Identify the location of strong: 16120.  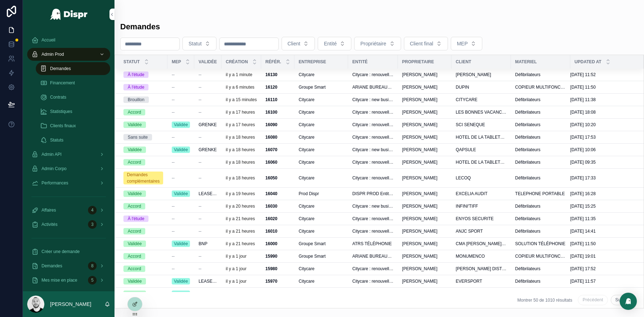
(271, 87).